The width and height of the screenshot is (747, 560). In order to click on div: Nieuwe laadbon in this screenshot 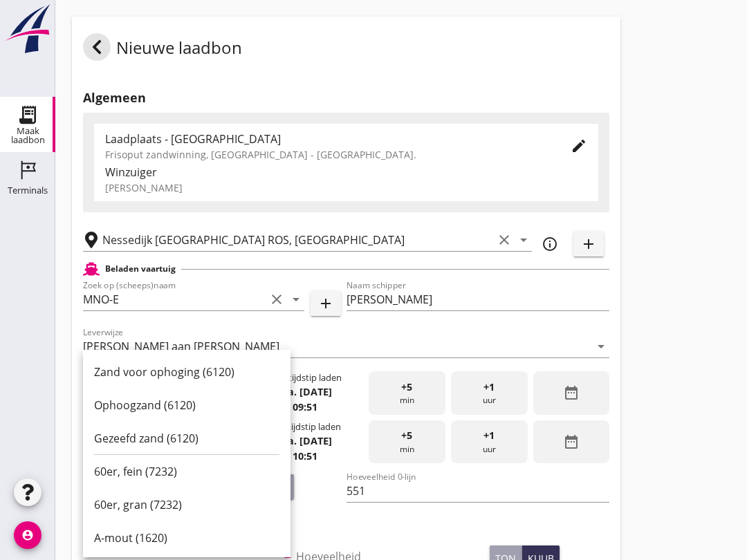, I will do `click(162, 50)`.